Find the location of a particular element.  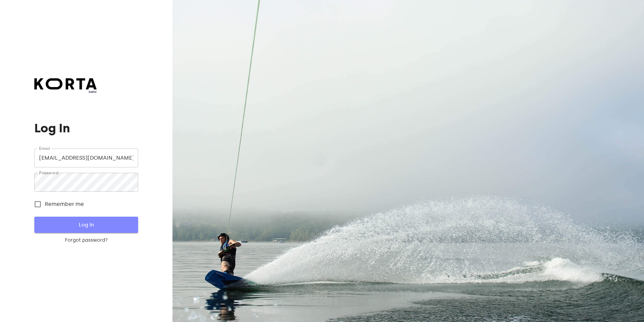

h1: Log In is located at coordinates (86, 128).